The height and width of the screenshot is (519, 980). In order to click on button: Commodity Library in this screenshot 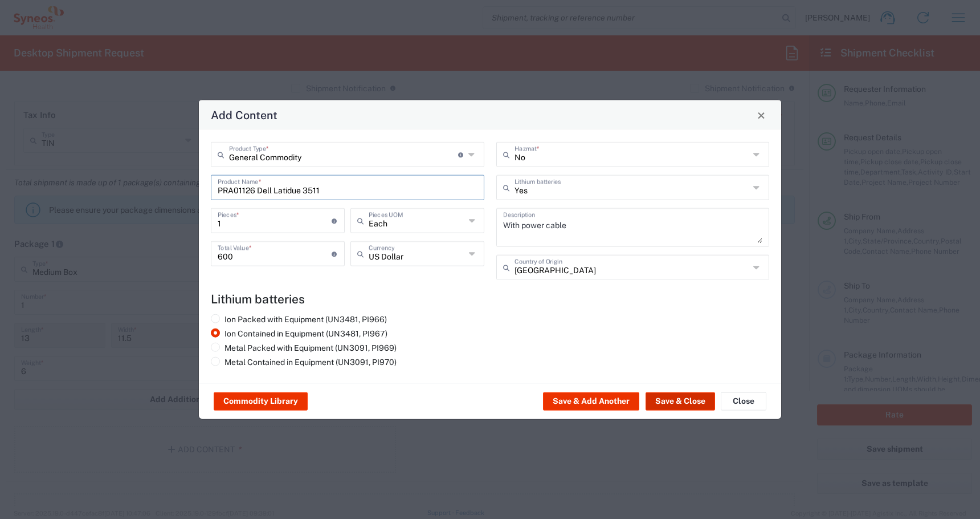, I will do `click(260, 401)`.